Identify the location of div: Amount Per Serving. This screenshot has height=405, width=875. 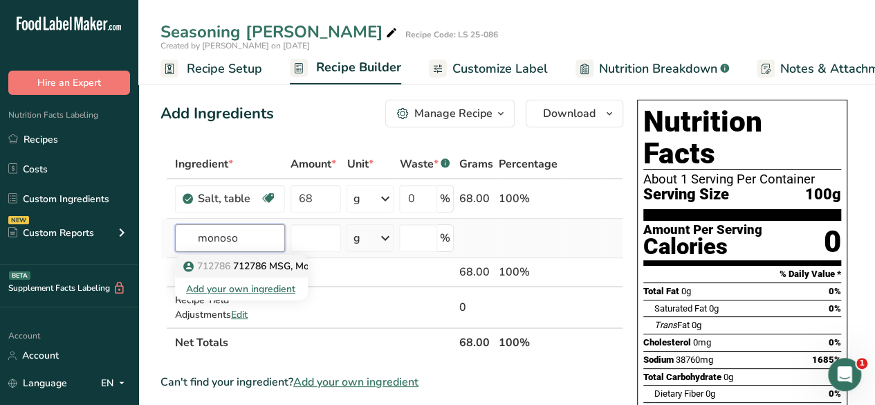
(703, 230).